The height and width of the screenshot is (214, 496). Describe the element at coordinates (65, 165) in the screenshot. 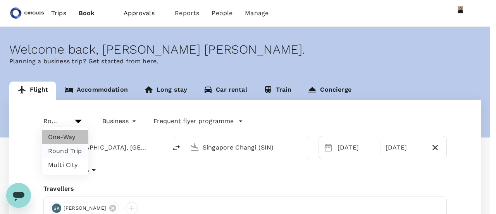

I see `li: Multi City` at that location.